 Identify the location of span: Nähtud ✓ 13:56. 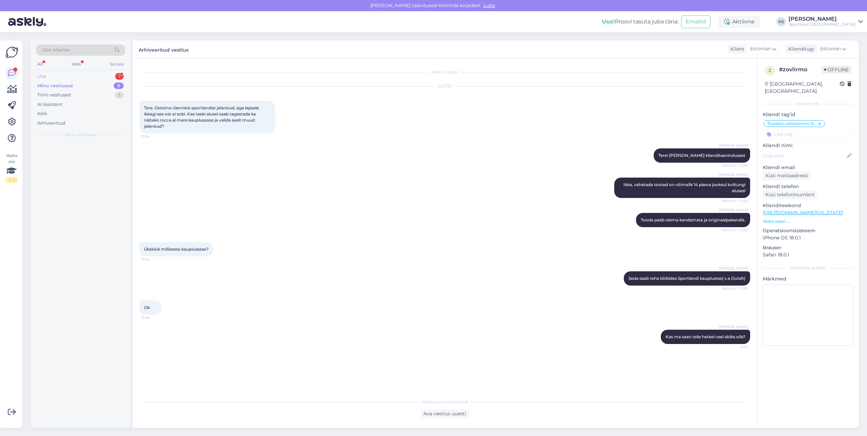
(735, 288).